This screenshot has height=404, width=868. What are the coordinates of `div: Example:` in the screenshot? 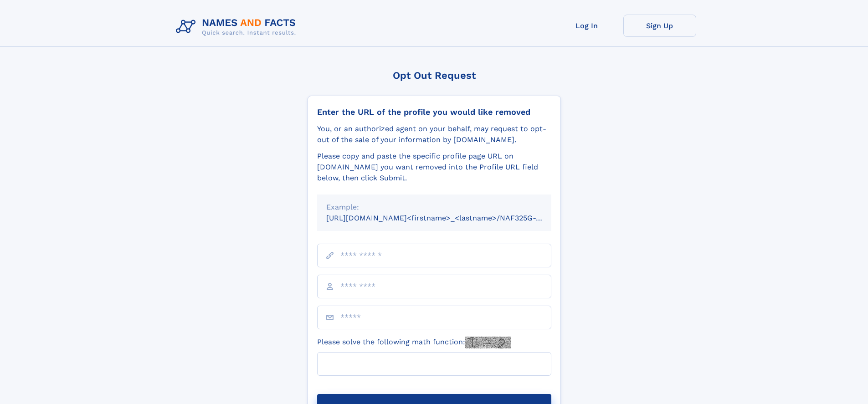 It's located at (434, 208).